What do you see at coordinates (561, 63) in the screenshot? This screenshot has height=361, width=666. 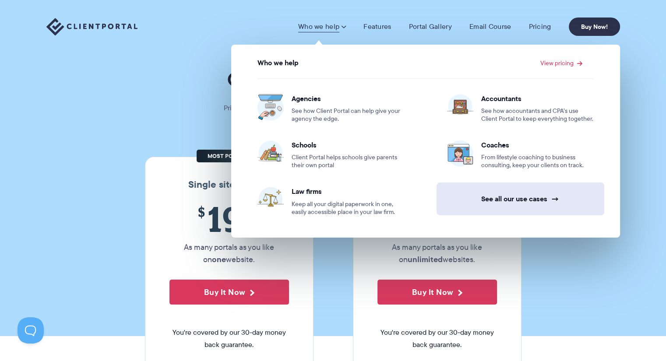 I see `a: View pricing` at bounding box center [561, 63].